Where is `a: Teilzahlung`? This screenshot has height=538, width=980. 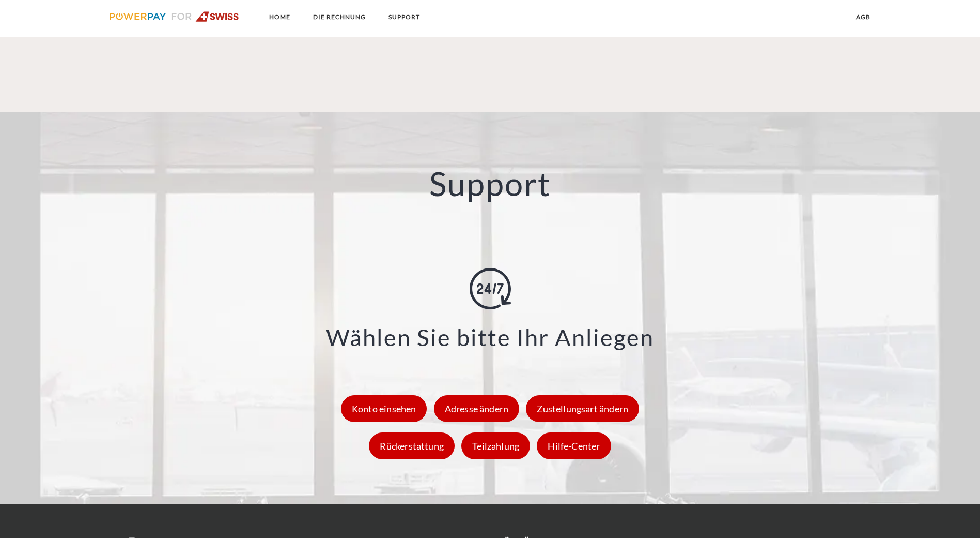
a: Teilzahlung is located at coordinates (495, 446).